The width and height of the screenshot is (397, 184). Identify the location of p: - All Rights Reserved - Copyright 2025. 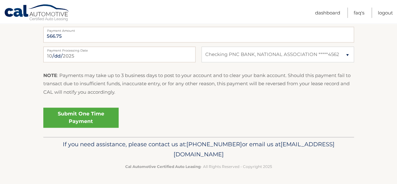
(199, 166).